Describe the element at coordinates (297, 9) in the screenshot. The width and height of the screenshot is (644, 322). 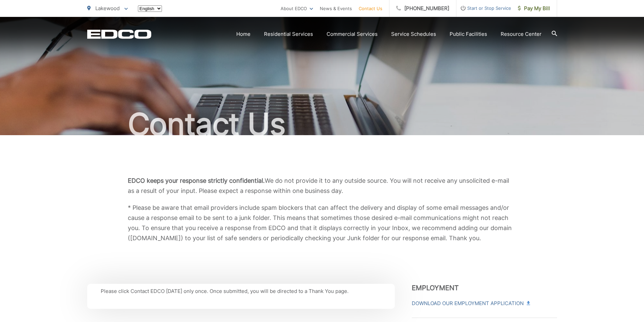
I see `a: About EDCO` at that location.